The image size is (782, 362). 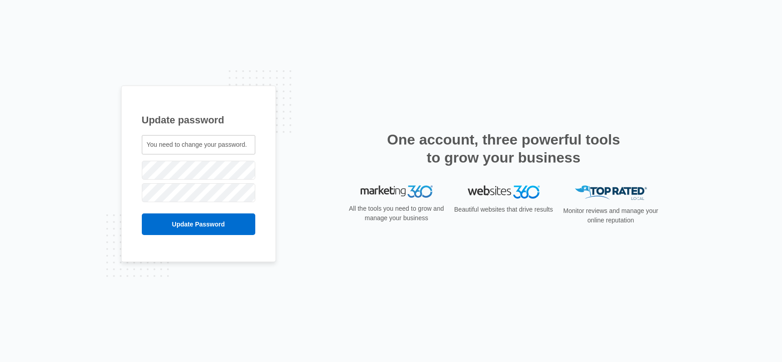 I want to click on img: Websites 360, so click(x=504, y=192).